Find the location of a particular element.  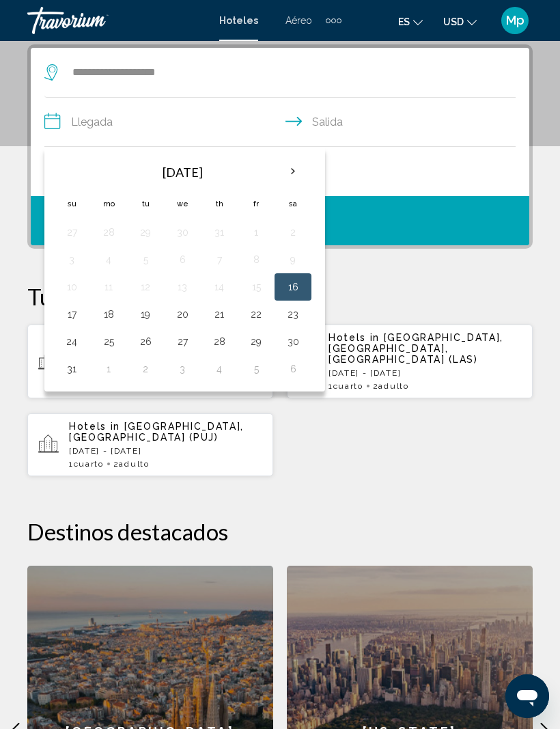

button: Day 8 is located at coordinates (256, 260).